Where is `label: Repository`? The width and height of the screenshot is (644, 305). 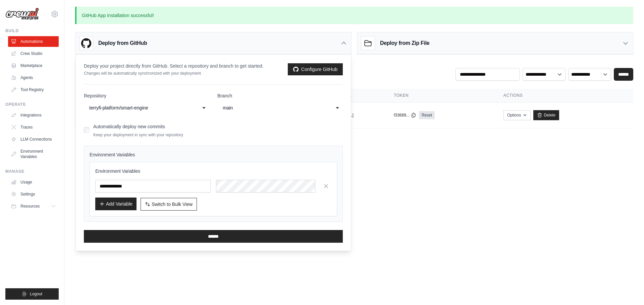 label: Repository is located at coordinates (147, 96).